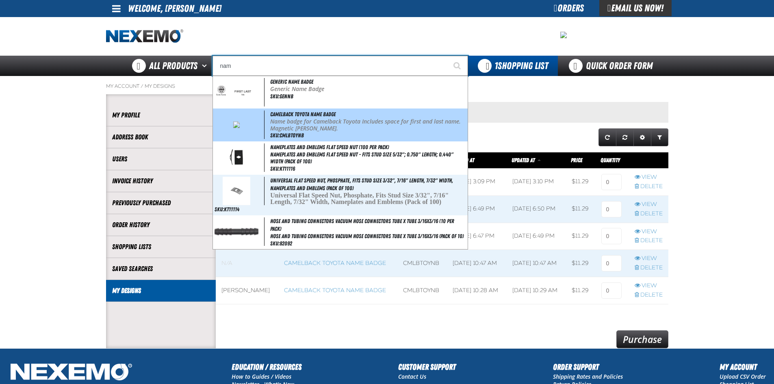 The image size is (774, 384). What do you see at coordinates (513, 66) in the screenshot?
I see `button: You have 1 Shopping List. Open to view details` at bounding box center [513, 66].